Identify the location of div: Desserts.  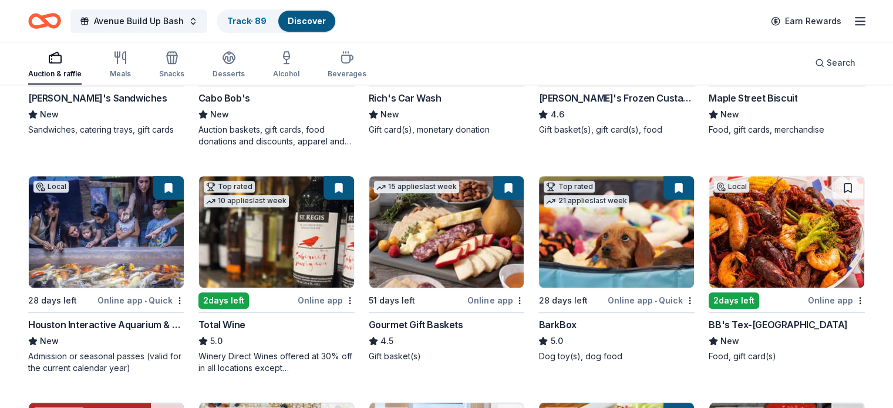
(228, 74).